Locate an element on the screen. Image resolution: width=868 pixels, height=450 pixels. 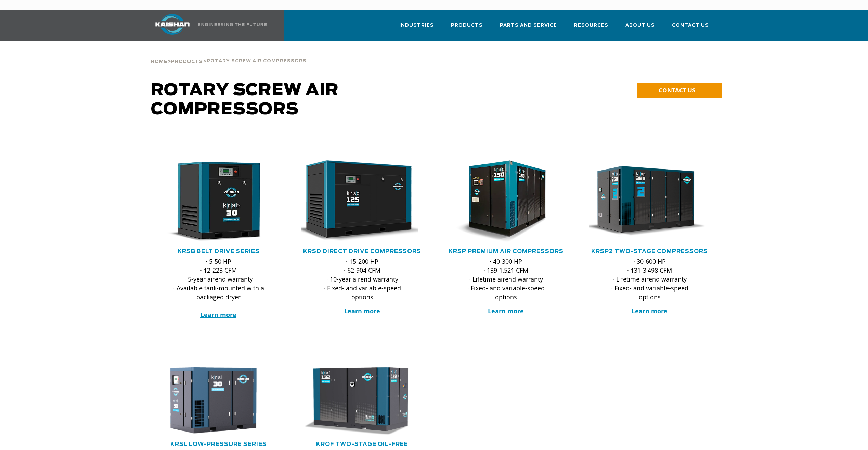
a: Contact Us is located at coordinates (690, 28).